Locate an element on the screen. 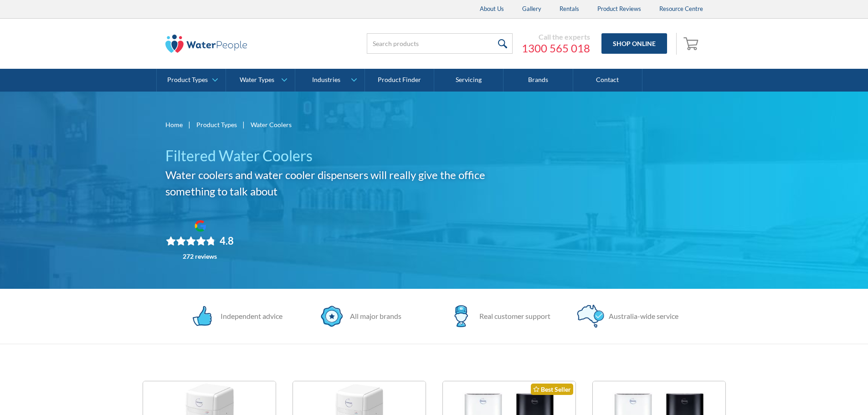  a: Water Types is located at coordinates (260, 80).